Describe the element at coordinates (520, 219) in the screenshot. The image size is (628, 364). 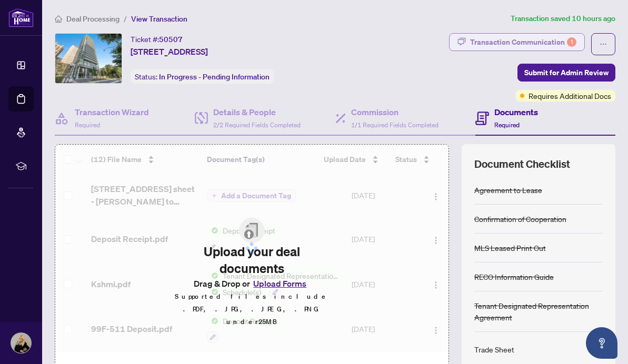
I see `div: Confirmation of Cooperation` at that location.